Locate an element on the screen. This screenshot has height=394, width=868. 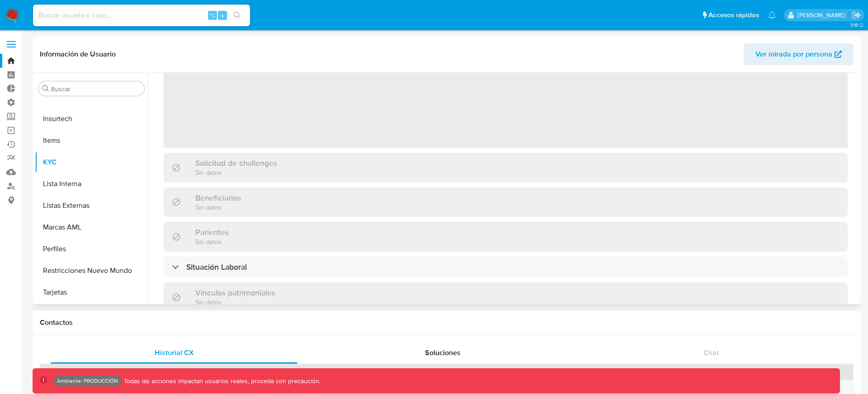
button: Marcas AML is located at coordinates (92, 227).